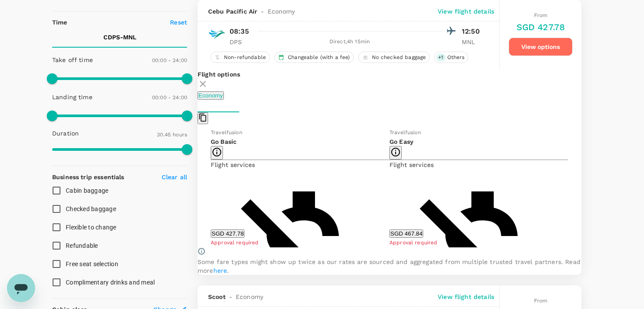 The image size is (644, 309). What do you see at coordinates (227, 233) in the screenshot?
I see `button: SGD 427.78` at bounding box center [227, 233].